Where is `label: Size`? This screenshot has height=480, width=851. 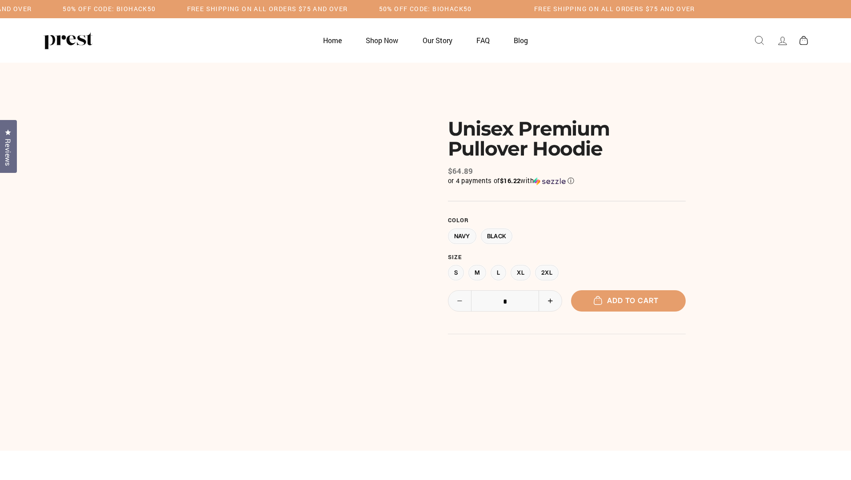 label: Size is located at coordinates (567, 257).